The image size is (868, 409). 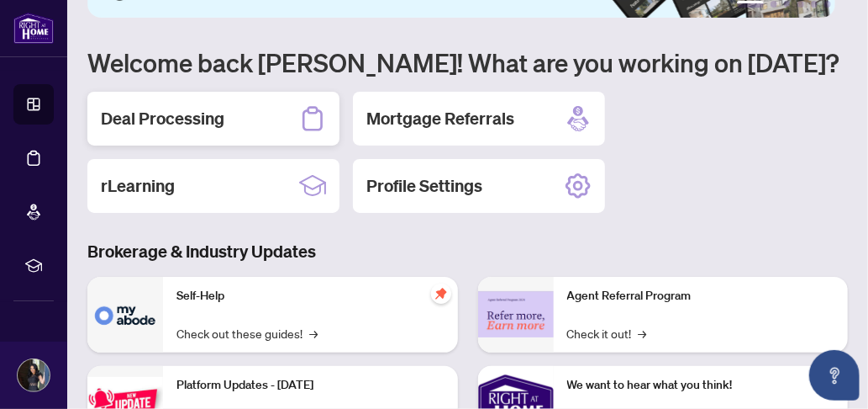 What do you see at coordinates (834, 375) in the screenshot?
I see `button: Open asap` at bounding box center [834, 375].